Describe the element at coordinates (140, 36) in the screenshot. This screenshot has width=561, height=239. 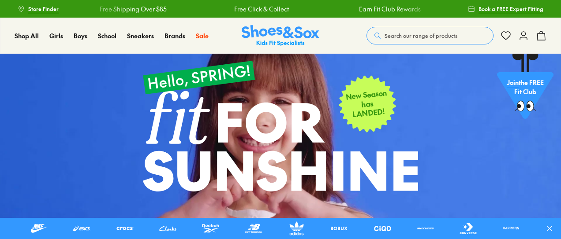
I see `a: Sneakers` at that location.